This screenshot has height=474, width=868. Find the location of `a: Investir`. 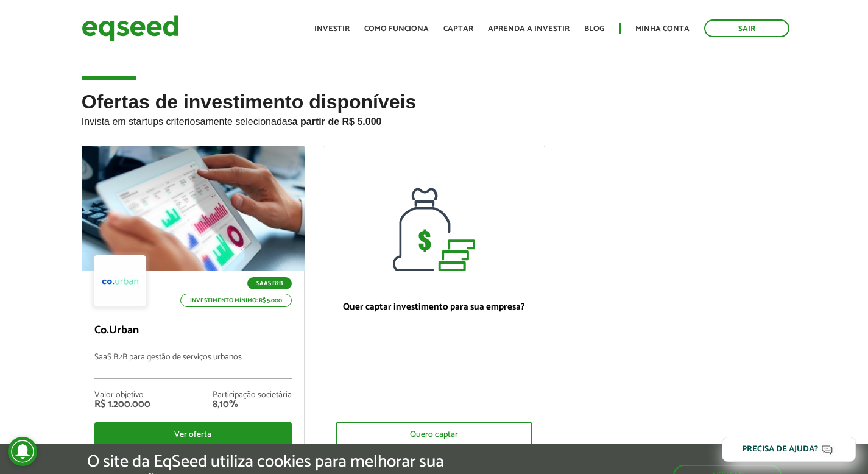

a: Investir is located at coordinates (332, 28).